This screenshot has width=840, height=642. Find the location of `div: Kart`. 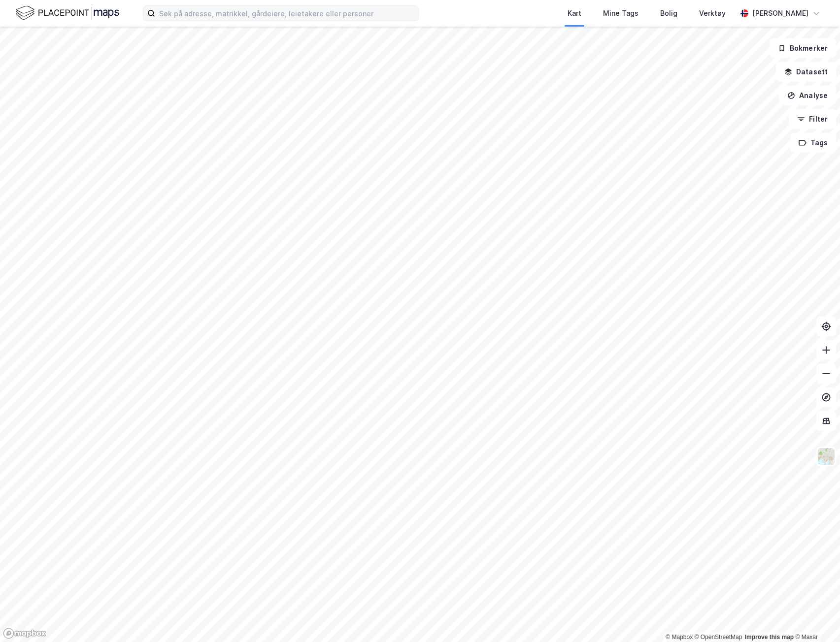

div: Kart is located at coordinates (575, 13).